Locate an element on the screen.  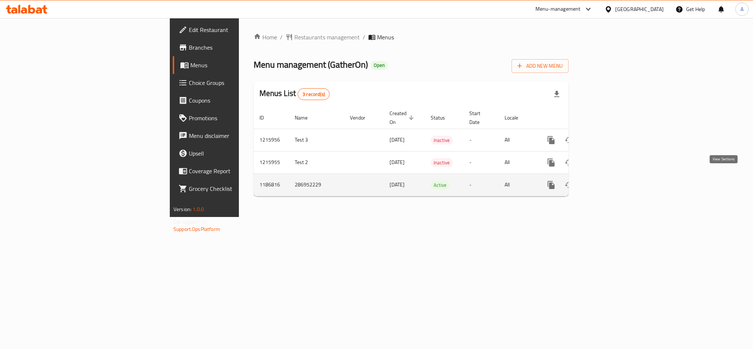
span: Grocery Checklist is located at coordinates (239, 189).